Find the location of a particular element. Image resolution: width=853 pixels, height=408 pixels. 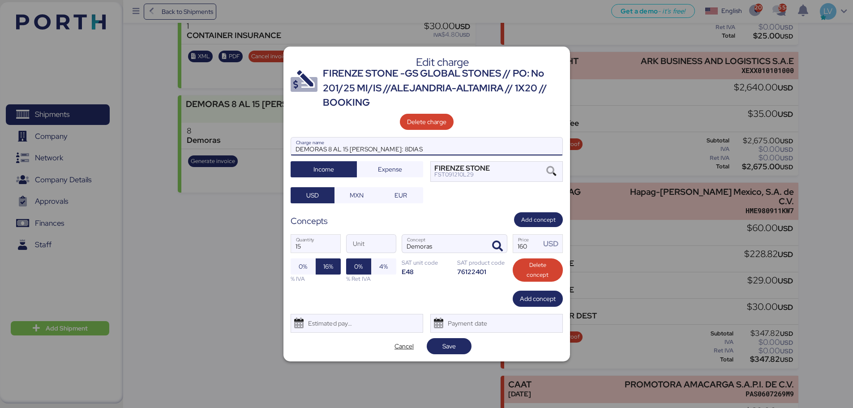

div: FST091210L29 is located at coordinates (462, 175).